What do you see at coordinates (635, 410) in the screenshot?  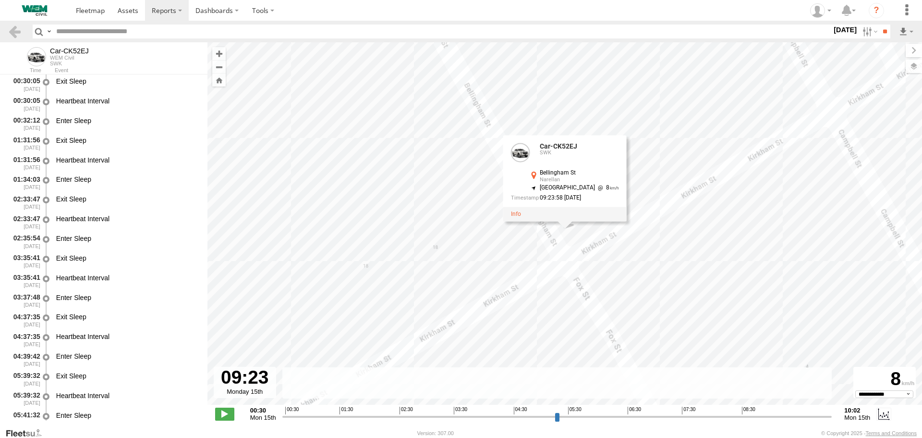 I see `span: 06:30` at bounding box center [635, 410].